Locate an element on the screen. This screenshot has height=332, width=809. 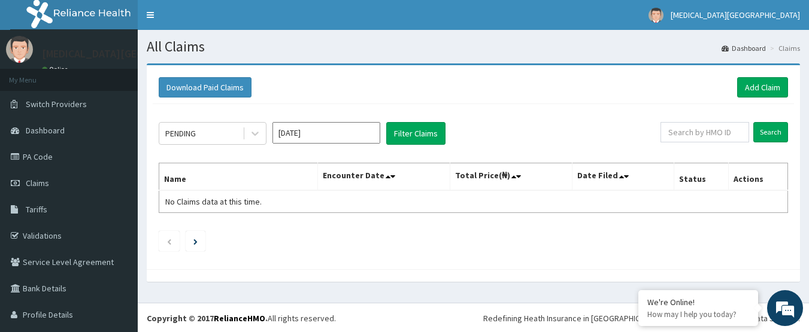
a: Add Claim is located at coordinates (762, 87).